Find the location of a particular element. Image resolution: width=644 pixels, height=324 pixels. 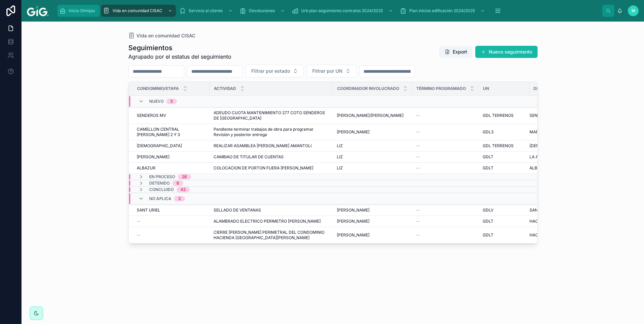

span: UN is located at coordinates (486, 89).